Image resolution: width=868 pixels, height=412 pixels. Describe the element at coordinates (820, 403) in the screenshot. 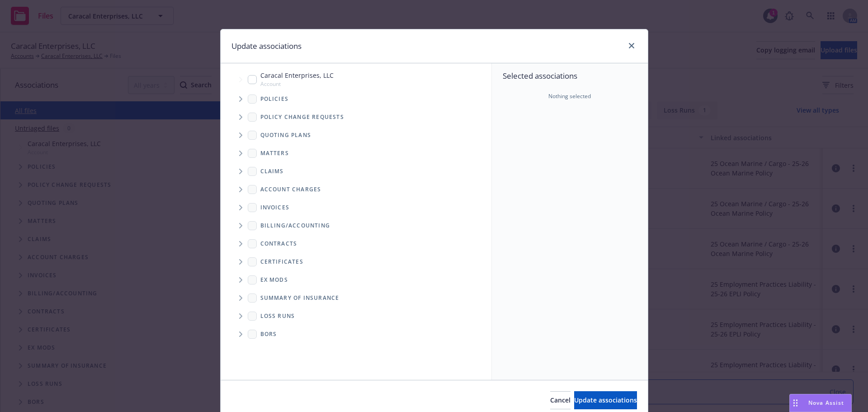

I see `button: Nova Assist` at that location.